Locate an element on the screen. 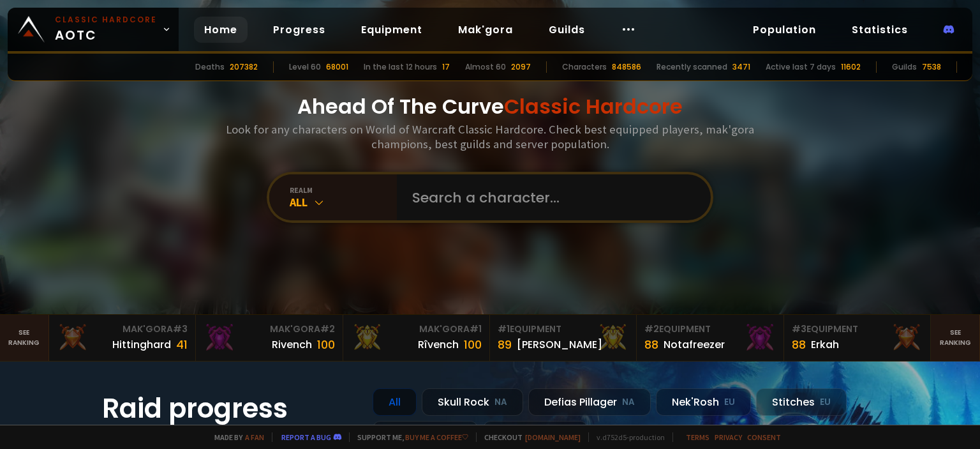 The height and width of the screenshot is (449, 980). div: Recently scanned is located at coordinates (692, 67).